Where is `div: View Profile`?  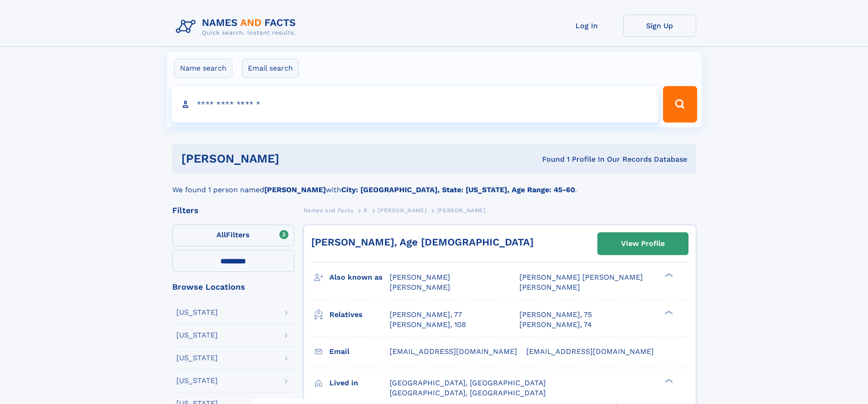 div: View Profile is located at coordinates (643, 244).